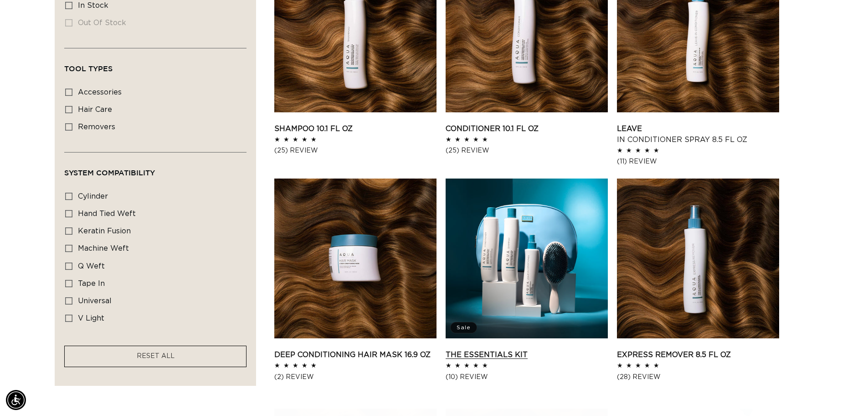 This screenshot has width=868, height=416. I want to click on a: Shampoo 10.1 fl oz, so click(355, 129).